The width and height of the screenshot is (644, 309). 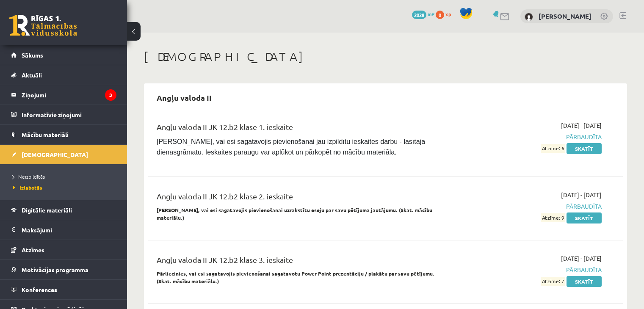 I want to click on span: xp, so click(x=448, y=14).